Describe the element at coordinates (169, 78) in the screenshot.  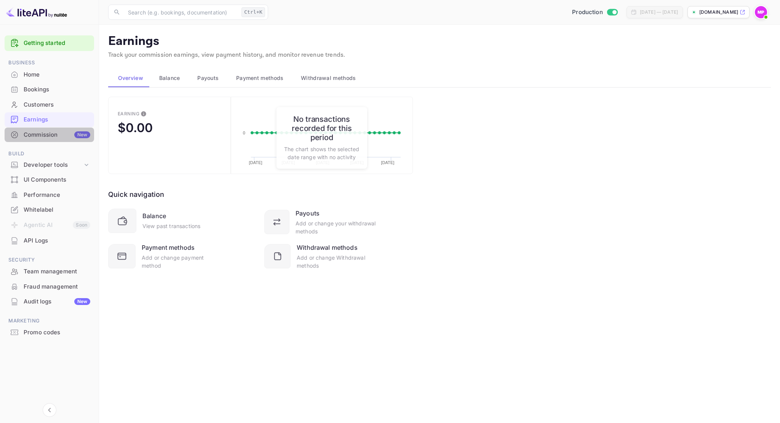
I see `span: Balance` at that location.